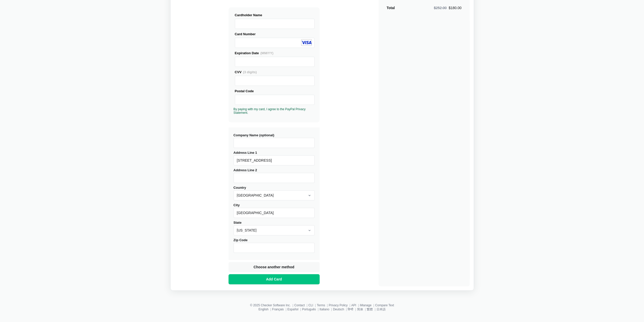 Image resolution: width=644 pixels, height=322 pixels. What do you see at coordinates (274, 15) in the screenshot?
I see `div: Cardholder Name` at bounding box center [274, 15].